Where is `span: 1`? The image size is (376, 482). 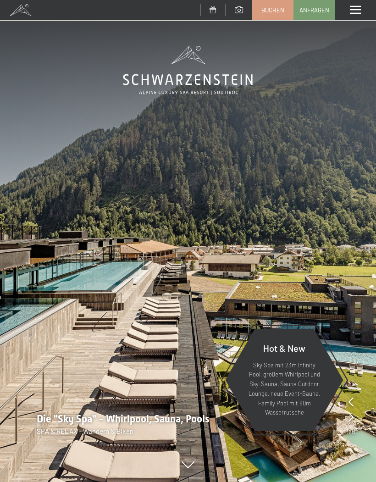
span: 1 is located at coordinates (348, 431).